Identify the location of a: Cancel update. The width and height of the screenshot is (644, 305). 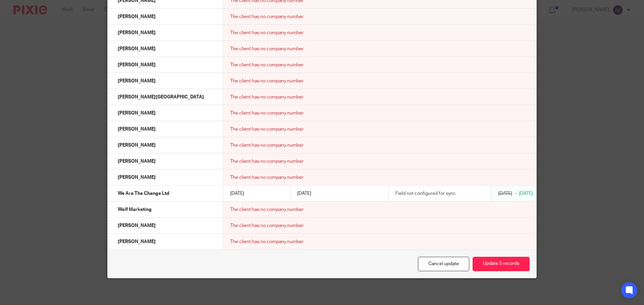
(443, 264).